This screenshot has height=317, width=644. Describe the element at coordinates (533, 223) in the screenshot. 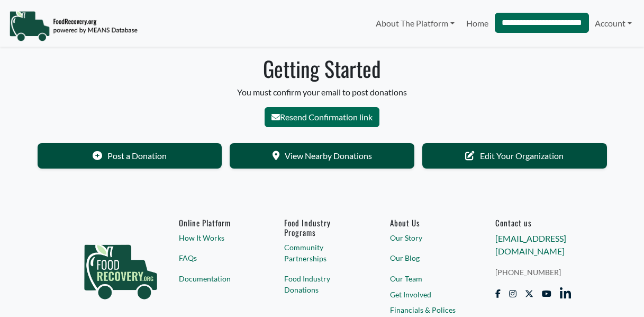

I see `h6: Contact us` at that location.